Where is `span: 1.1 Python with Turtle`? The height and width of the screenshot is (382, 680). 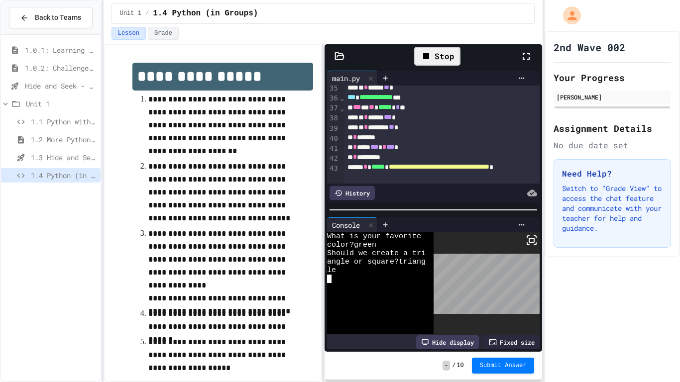 span: 1.1 Python with Turtle is located at coordinates (64, 122).